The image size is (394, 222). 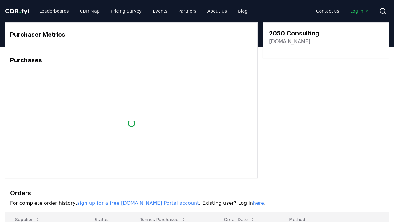 What do you see at coordinates (54, 11) in the screenshot?
I see `a: Leaderboards` at bounding box center [54, 11].